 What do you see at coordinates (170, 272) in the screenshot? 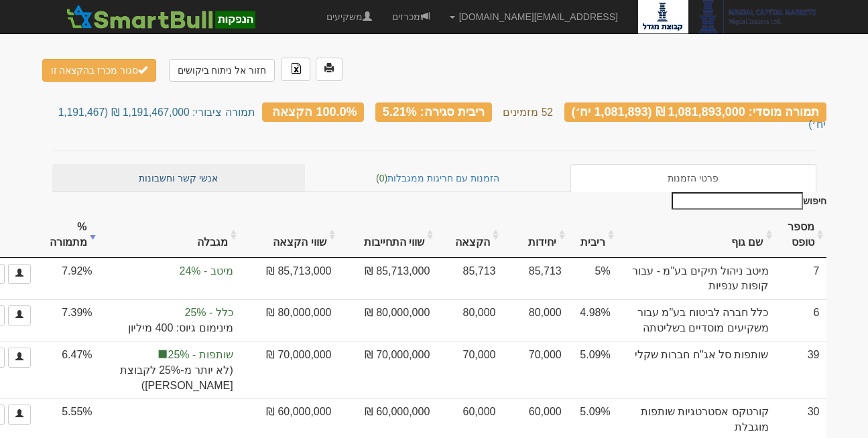
I see `span: מיטב - 24%` at bounding box center [170, 272].